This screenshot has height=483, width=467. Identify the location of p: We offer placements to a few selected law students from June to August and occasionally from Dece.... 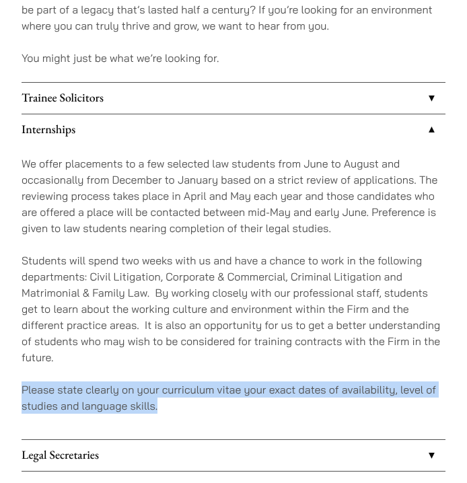
(233, 196).